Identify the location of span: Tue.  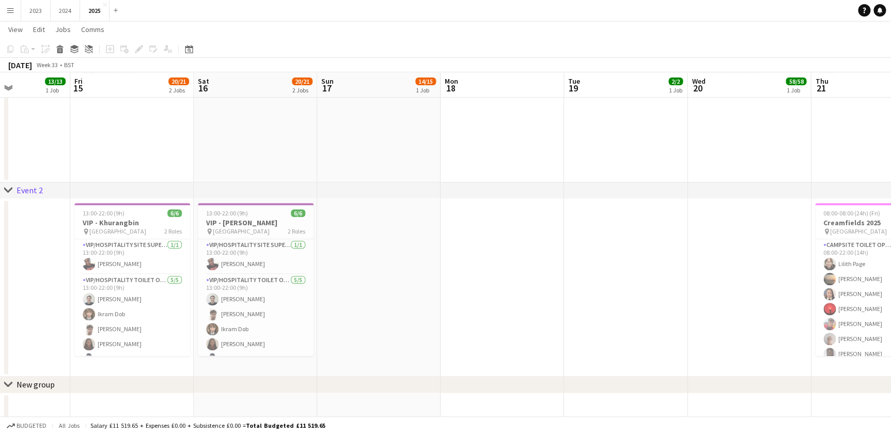
(574, 81).